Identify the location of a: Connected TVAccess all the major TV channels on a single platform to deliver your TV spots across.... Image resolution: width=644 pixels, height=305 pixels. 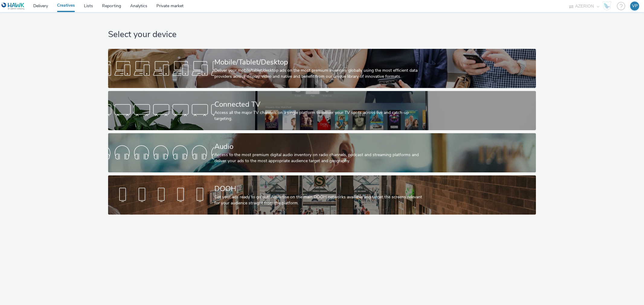
(322, 111).